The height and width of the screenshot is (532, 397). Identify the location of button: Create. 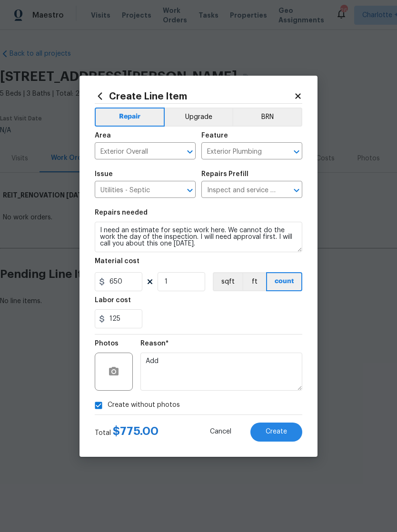
(276, 432).